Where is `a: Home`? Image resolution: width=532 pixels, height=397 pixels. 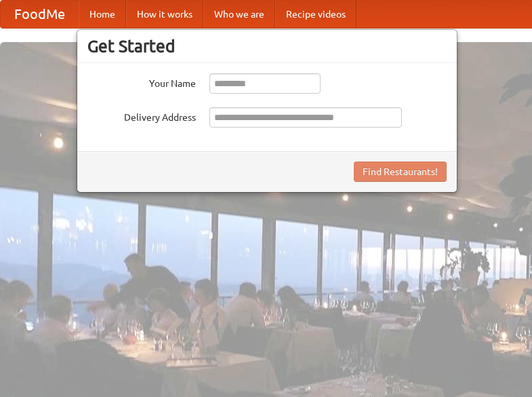
a: Home is located at coordinates (102, 14).